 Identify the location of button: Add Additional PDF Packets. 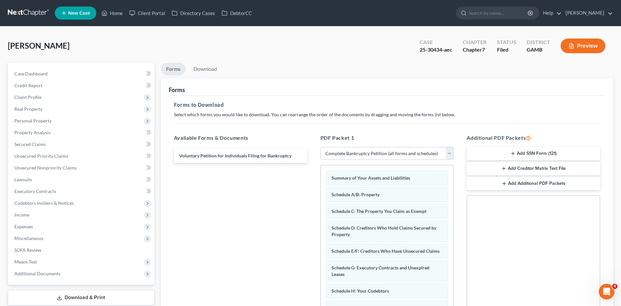
(533, 183).